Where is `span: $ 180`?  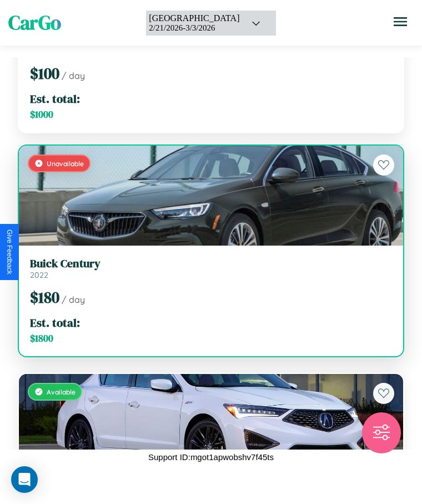 span: $ 180 is located at coordinates (44, 297).